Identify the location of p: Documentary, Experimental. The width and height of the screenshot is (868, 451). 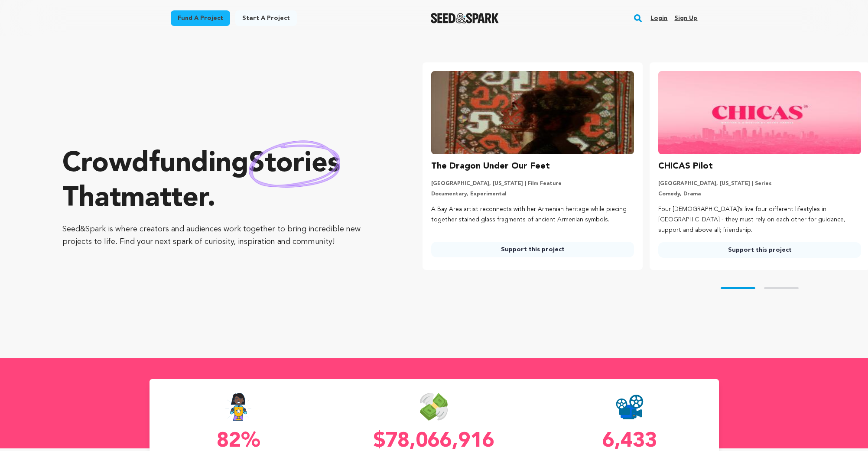
(533, 194).